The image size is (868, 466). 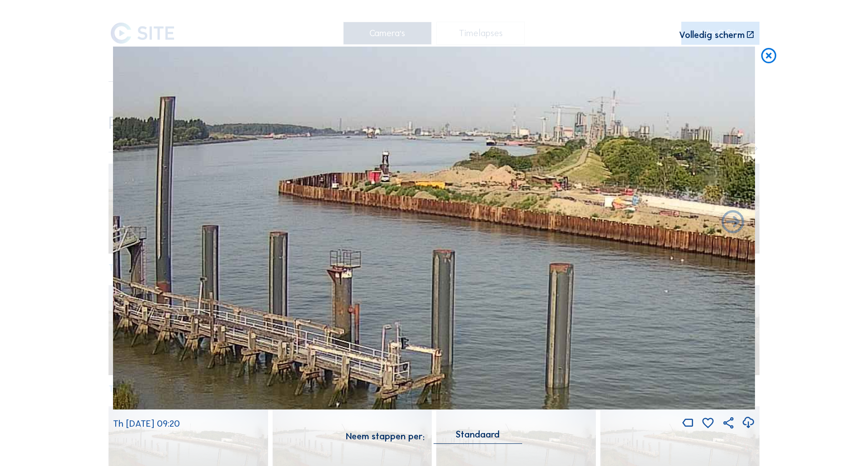 I want to click on div: Volledig scherm, so click(x=711, y=34).